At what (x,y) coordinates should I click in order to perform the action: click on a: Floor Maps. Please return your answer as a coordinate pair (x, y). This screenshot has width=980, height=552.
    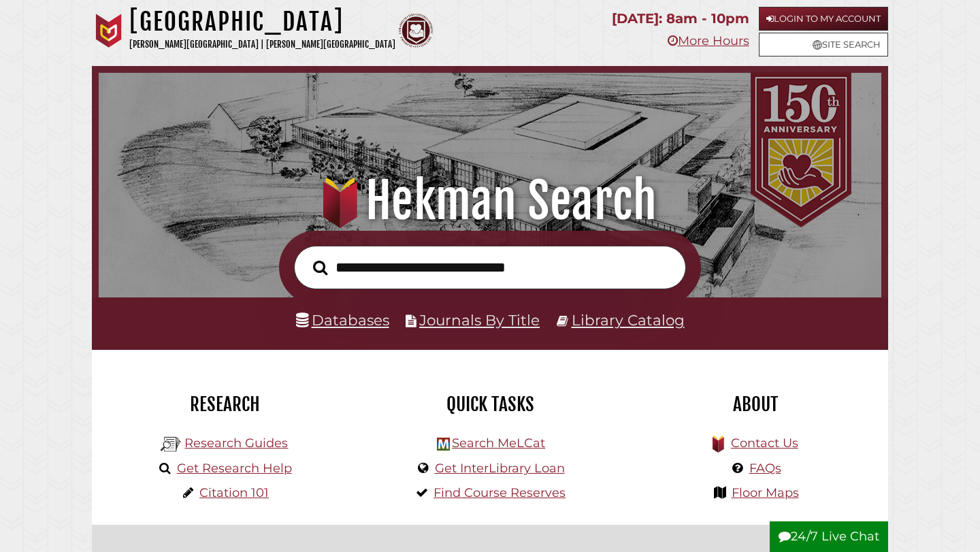
    Looking at the image, I should click on (765, 493).